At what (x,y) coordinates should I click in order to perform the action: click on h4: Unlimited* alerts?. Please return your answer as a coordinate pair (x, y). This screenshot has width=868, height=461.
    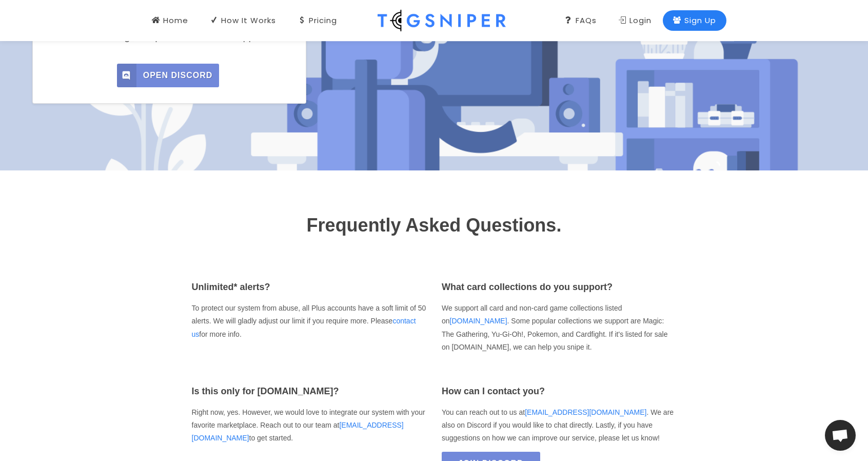
    Looking at the image, I should click on (309, 287).